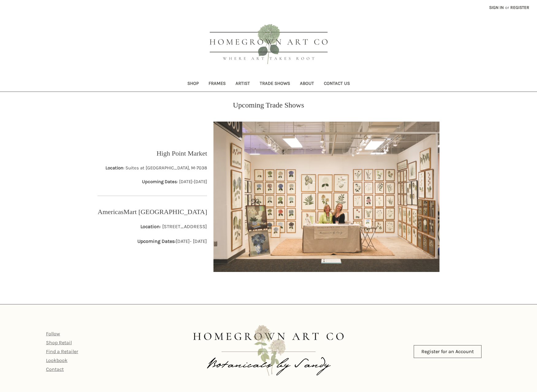  I want to click on a: Lookbook, so click(57, 360).